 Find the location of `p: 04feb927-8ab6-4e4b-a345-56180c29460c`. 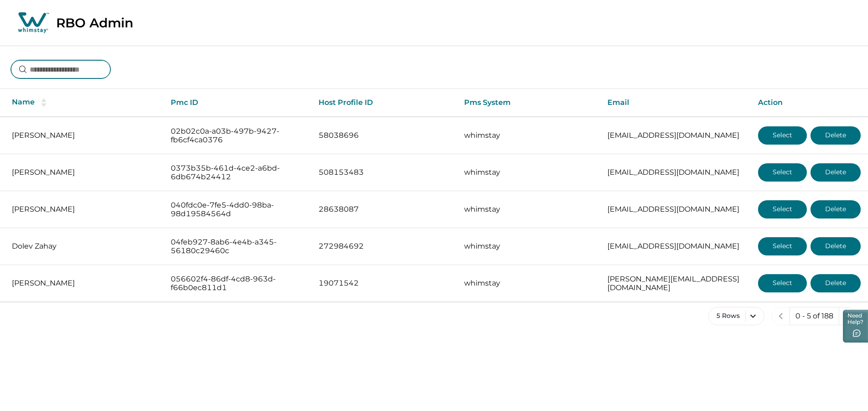

p: 04feb927-8ab6-4e4b-a345-56180c29460c is located at coordinates (237, 246).